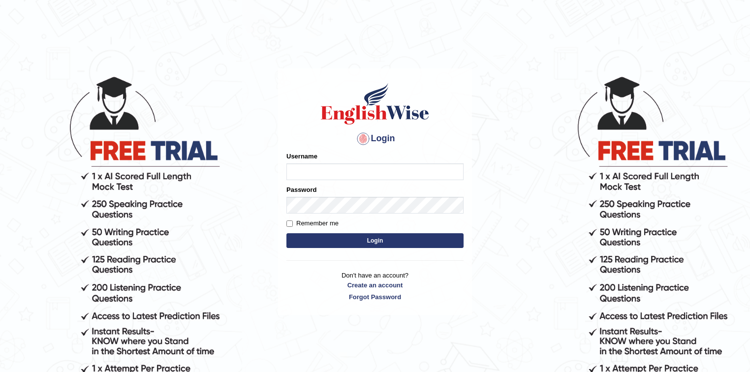 This screenshot has width=750, height=372. What do you see at coordinates (375, 285) in the screenshot?
I see `a: Create an account` at bounding box center [375, 285].